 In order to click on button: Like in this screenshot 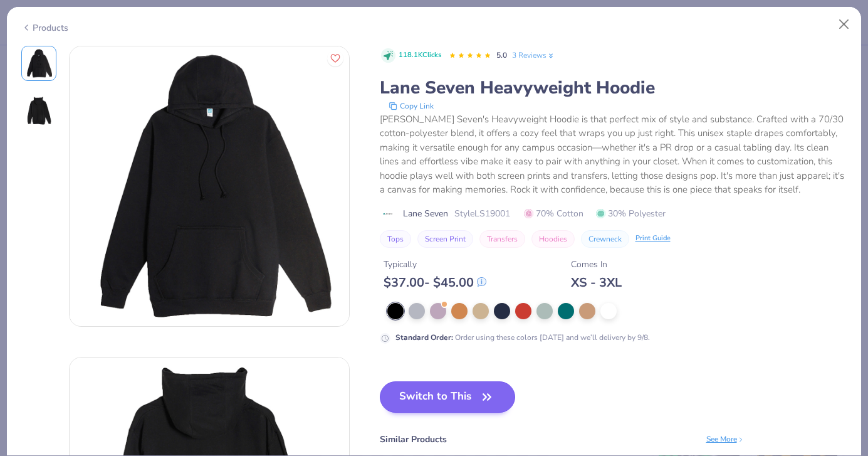, I will do `click(336, 58)`.